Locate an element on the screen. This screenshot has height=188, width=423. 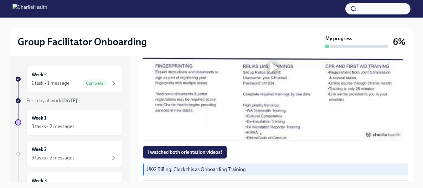
h6: Week 3 is located at coordinates (39, 180).